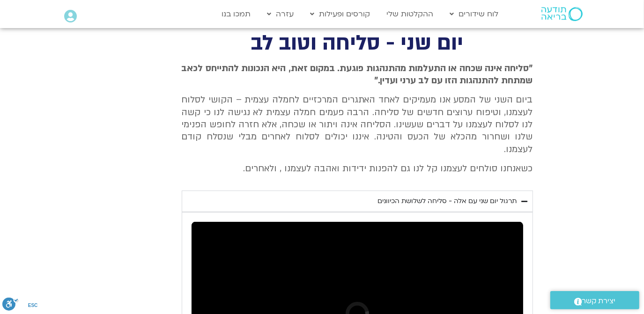 The height and width of the screenshot is (314, 644). I want to click on a: לוח שידורים, so click(474, 14).